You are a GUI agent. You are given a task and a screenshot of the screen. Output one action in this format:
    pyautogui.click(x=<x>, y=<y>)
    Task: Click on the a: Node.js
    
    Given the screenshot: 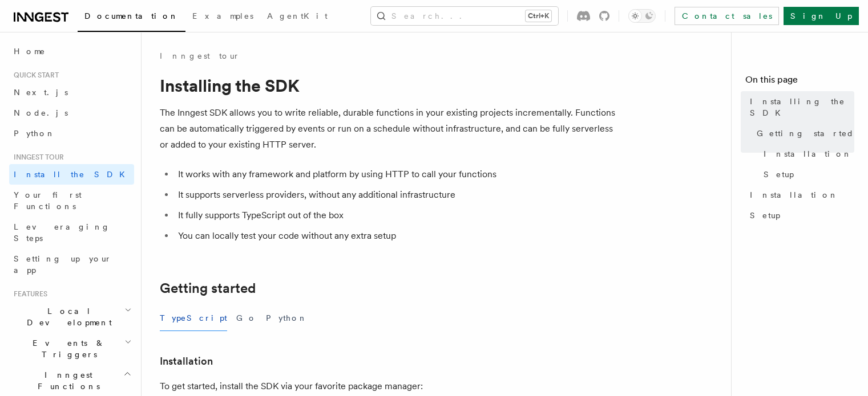 What is the action you would take?
    pyautogui.click(x=71, y=113)
    